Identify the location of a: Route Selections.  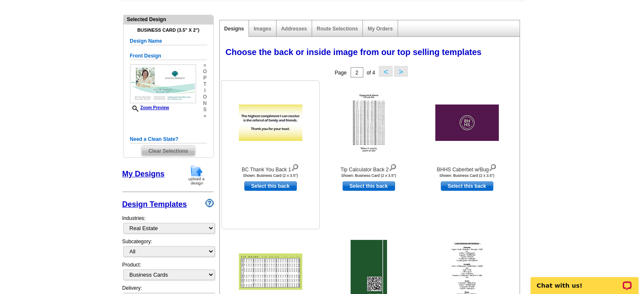
(337, 29).